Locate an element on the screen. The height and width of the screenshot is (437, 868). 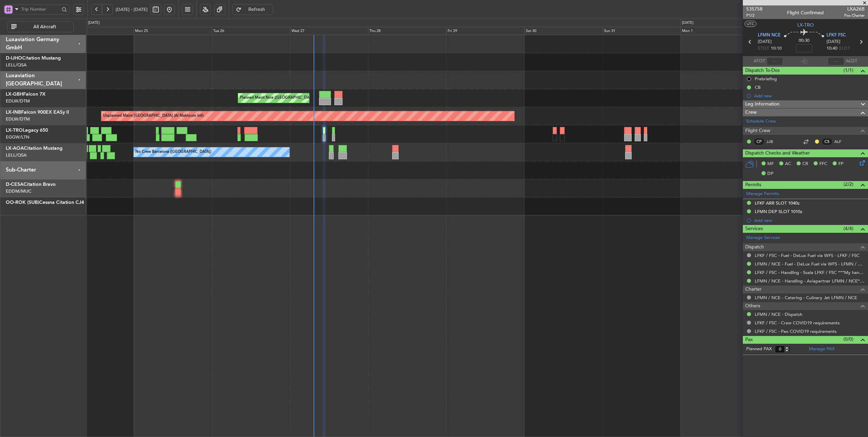
span: Dispatch is located at coordinates (754, 247).